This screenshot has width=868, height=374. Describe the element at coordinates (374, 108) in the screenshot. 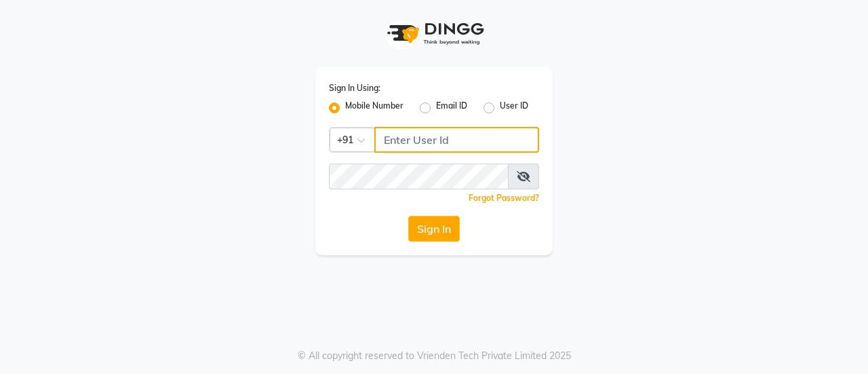

I see `label: Mobile Number` at that location.